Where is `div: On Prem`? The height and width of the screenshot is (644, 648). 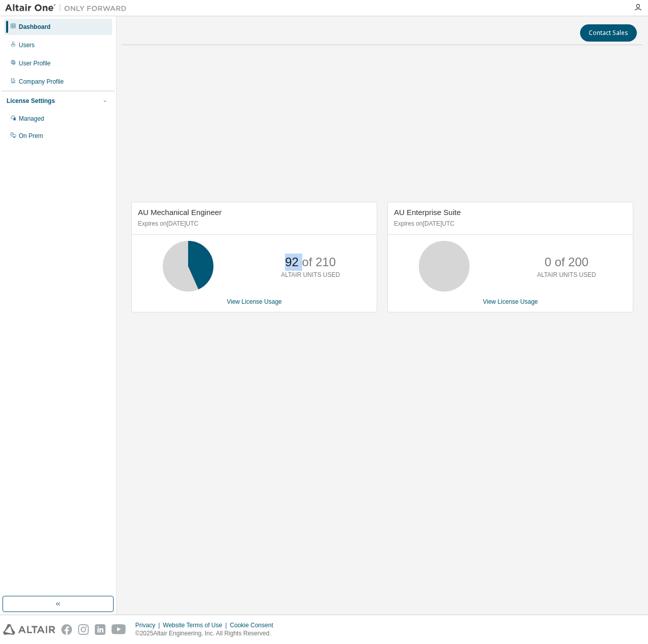
div: On Prem is located at coordinates (31, 136).